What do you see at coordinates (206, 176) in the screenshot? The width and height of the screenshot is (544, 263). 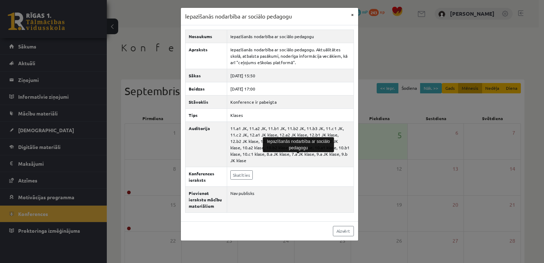 I see `th: Konferences ieraksts` at bounding box center [206, 176].